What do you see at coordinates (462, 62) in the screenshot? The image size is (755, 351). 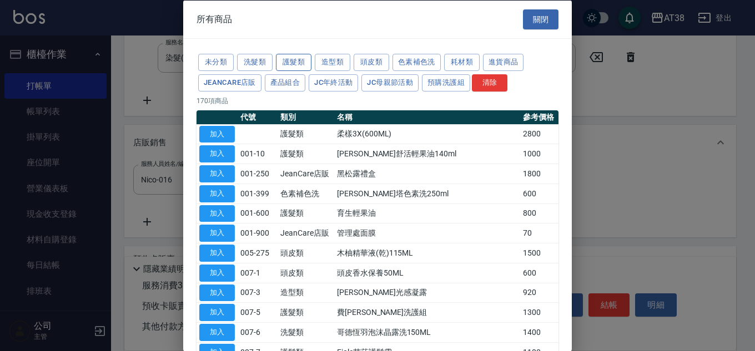 I see `button: 耗材類` at bounding box center [462, 62].